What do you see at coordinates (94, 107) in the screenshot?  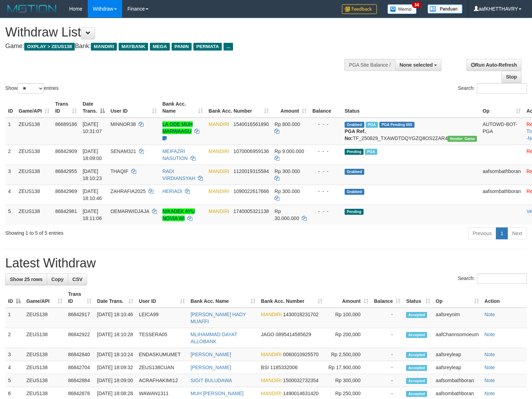 I see `th: Date Trans.: activate to sort column descending` at bounding box center [94, 107].